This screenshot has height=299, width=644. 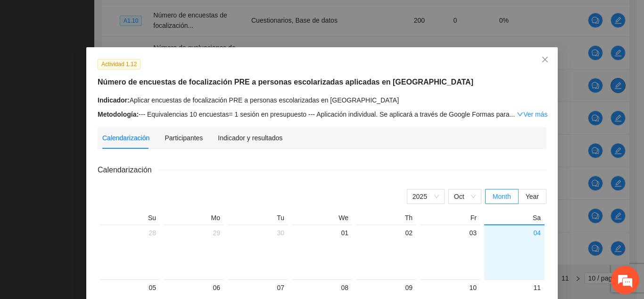 What do you see at coordinates (258, 233) in the screenshot?
I see `div: 30` at bounding box center [258, 233].